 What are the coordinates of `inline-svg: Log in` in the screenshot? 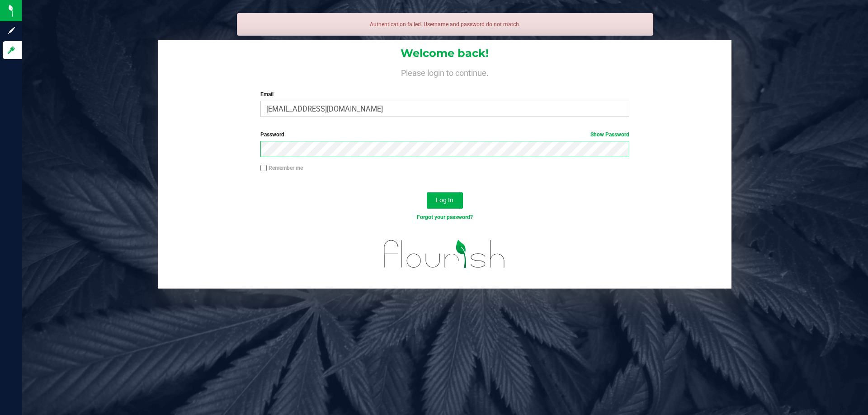 It's located at (12, 50).